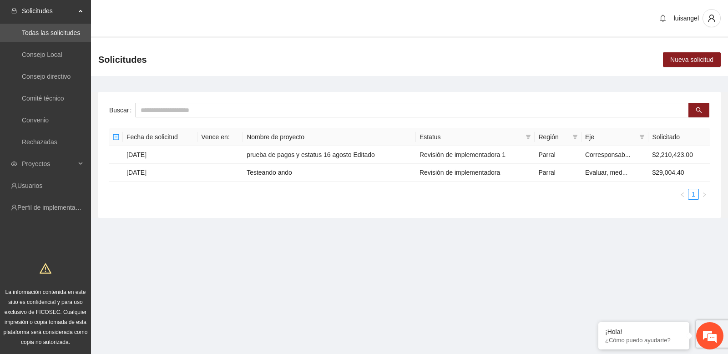 This screenshot has width=728, height=354. What do you see at coordinates (46, 269) in the screenshot?
I see `span: warning` at bounding box center [46, 269].